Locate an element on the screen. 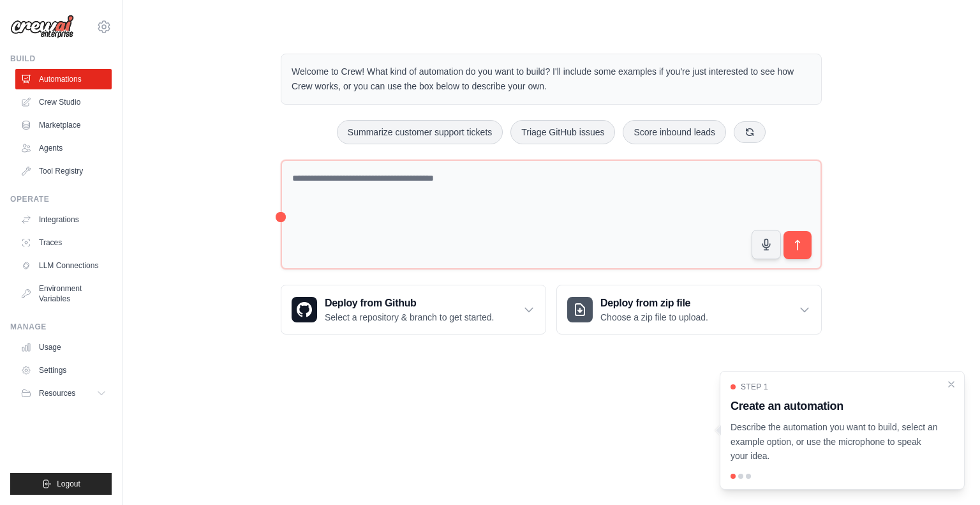  a: Settings is located at coordinates (63, 370).